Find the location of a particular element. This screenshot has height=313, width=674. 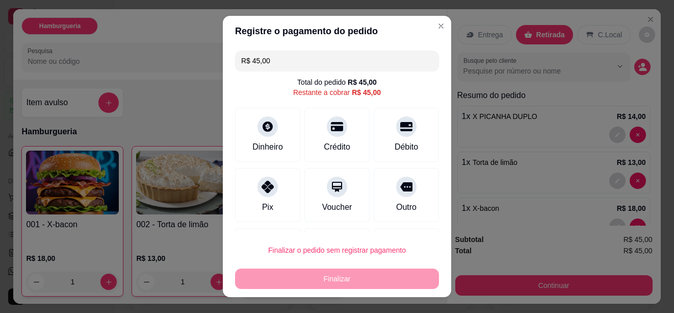

button: Close is located at coordinates (441, 26).